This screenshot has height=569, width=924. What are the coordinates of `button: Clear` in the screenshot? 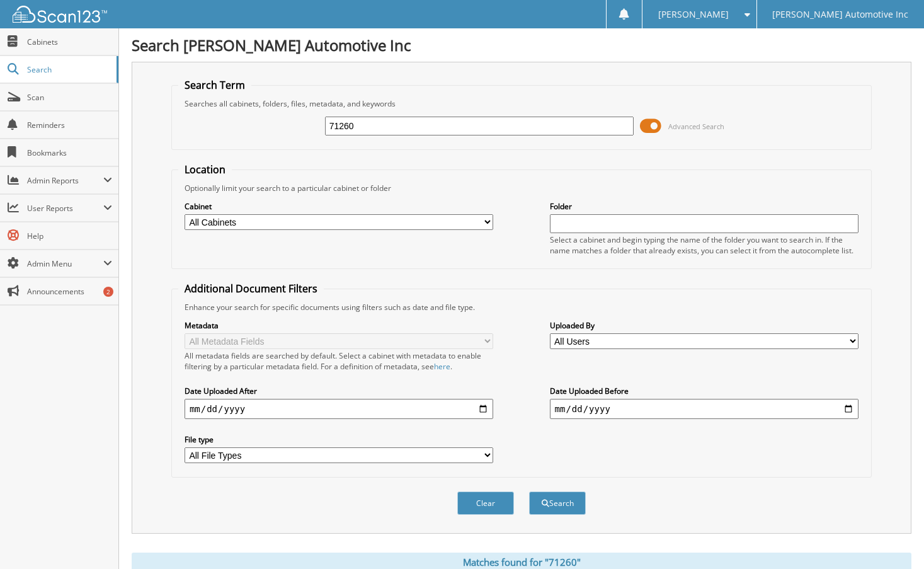 It's located at (486, 503).